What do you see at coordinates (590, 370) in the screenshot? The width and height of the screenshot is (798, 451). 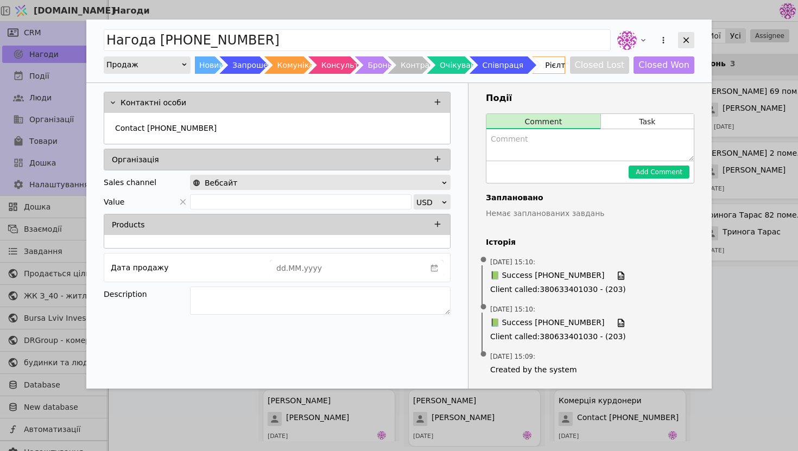 I see `span: Created by the system` at bounding box center [590, 370].